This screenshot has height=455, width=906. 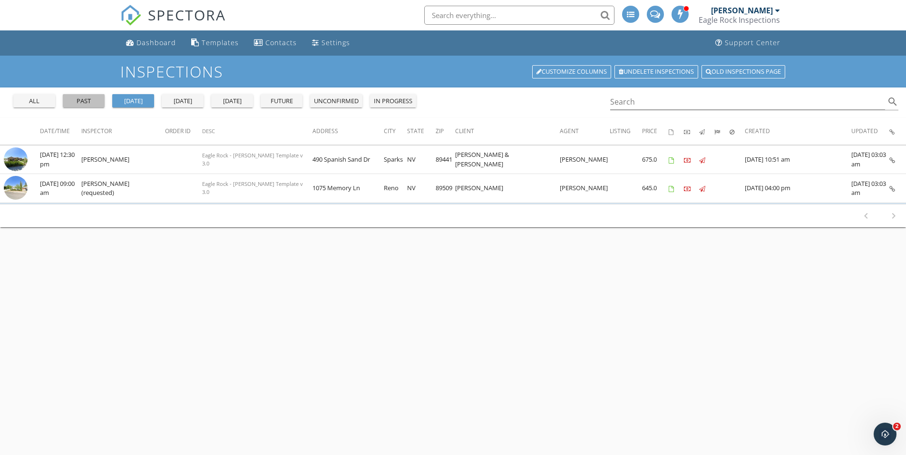 What do you see at coordinates (871, 131) in the screenshot?
I see `th: Updated: Not sorted.` at bounding box center [871, 131].